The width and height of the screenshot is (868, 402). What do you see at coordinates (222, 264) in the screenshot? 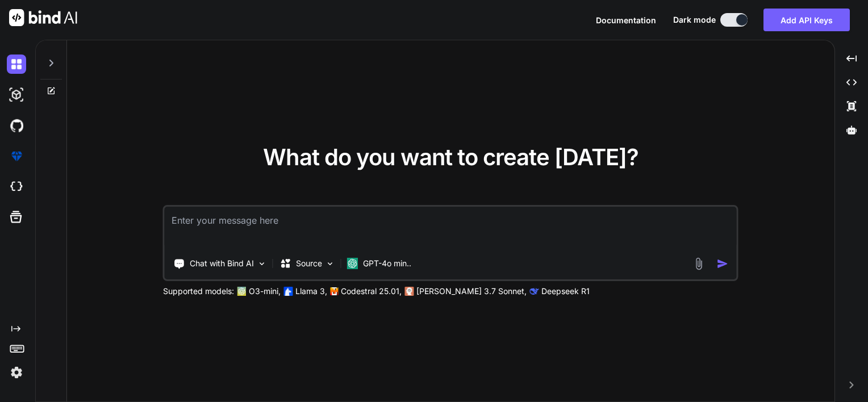
I see `p: Chat with Bind AI` at bounding box center [222, 264].